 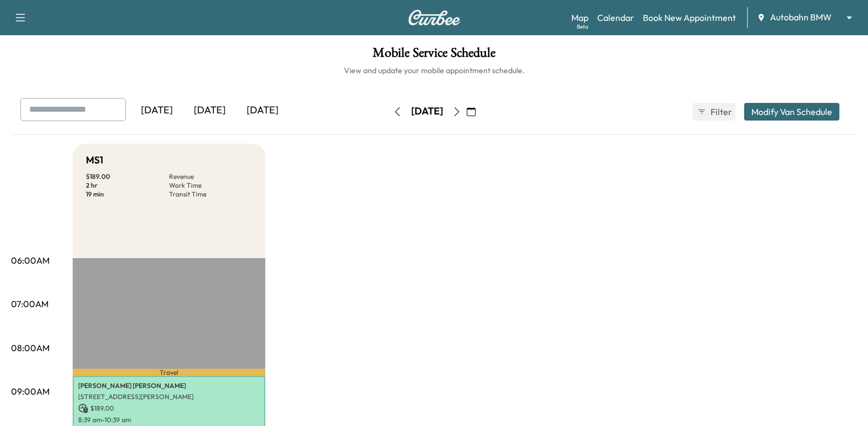 I want to click on p: 19 min, so click(x=127, y=194).